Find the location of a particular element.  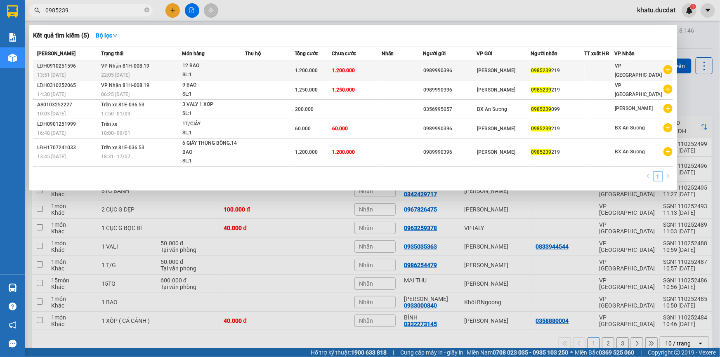

button: Bộ lọcdown is located at coordinates (107, 35).